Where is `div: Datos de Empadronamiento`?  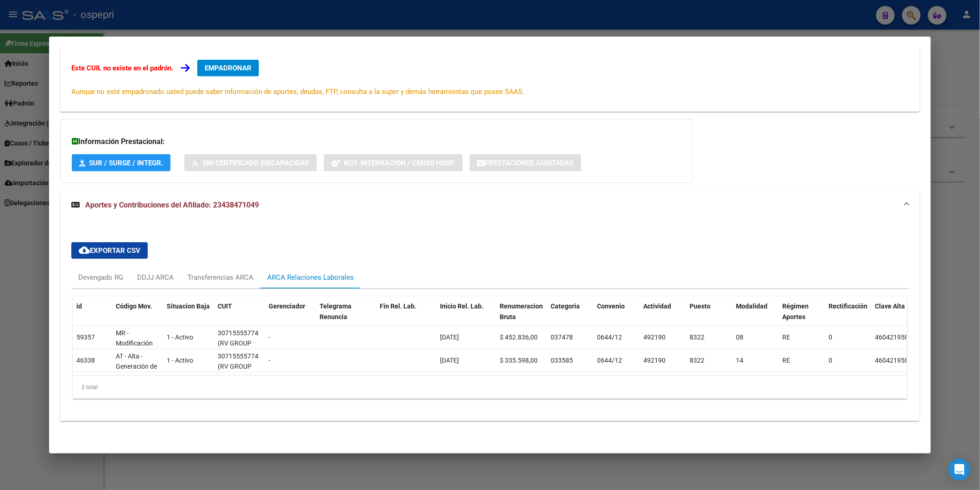
div: Datos de Empadronamiento is located at coordinates (490, 78).